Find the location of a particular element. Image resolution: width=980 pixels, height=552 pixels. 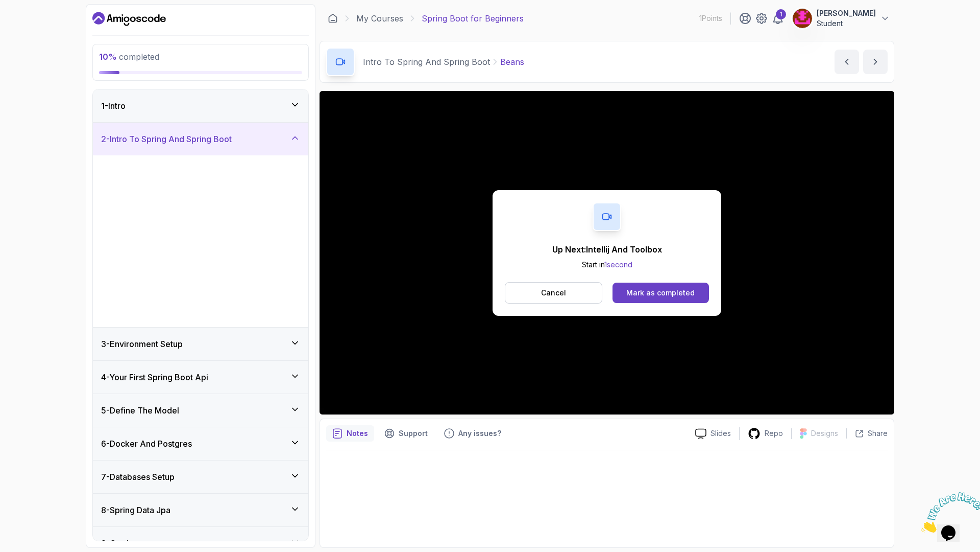

button: Feedback button is located at coordinates (473, 434).